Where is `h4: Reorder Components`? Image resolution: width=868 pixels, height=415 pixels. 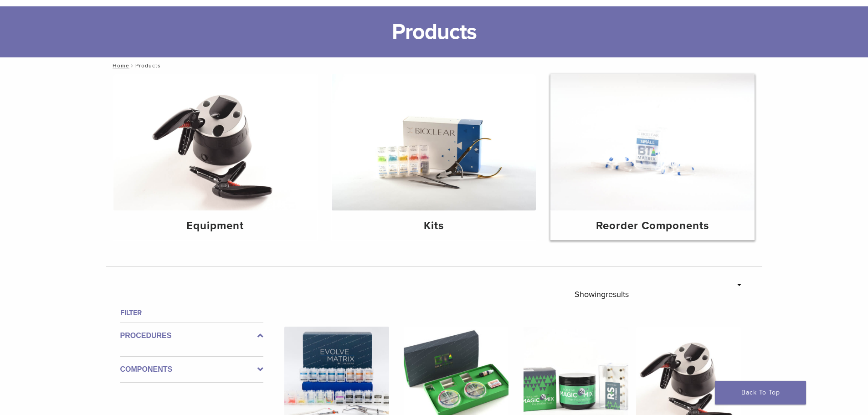
h4: Reorder Components is located at coordinates (653, 226).